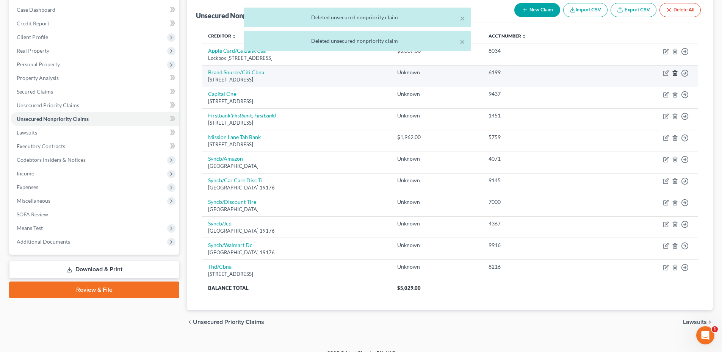 The width and height of the screenshot is (722, 352). What do you see at coordinates (30, 228) in the screenshot?
I see `span: Means Test` at bounding box center [30, 228].